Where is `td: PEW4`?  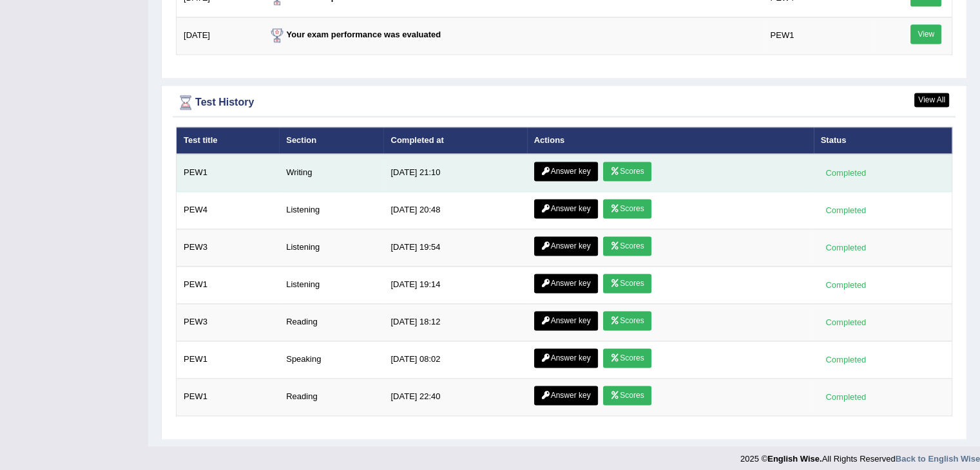
td: PEW4 is located at coordinates (228, 211).